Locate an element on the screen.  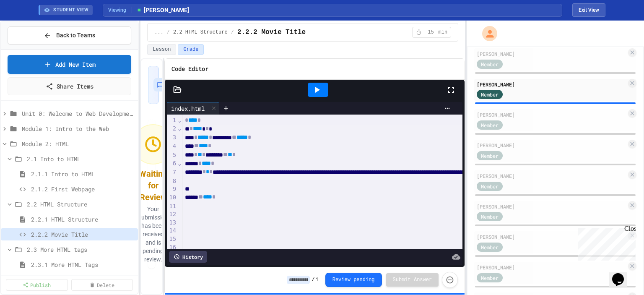
span: 2.3 More HTML tags is located at coordinates (80, 249).